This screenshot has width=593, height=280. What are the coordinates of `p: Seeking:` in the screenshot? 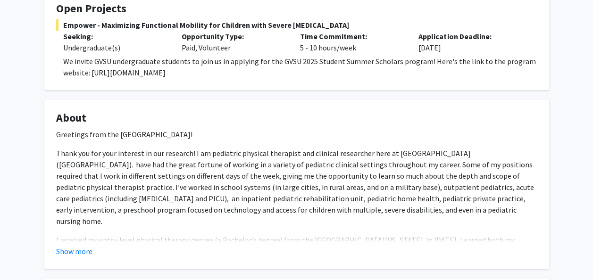 It's located at (115, 36).